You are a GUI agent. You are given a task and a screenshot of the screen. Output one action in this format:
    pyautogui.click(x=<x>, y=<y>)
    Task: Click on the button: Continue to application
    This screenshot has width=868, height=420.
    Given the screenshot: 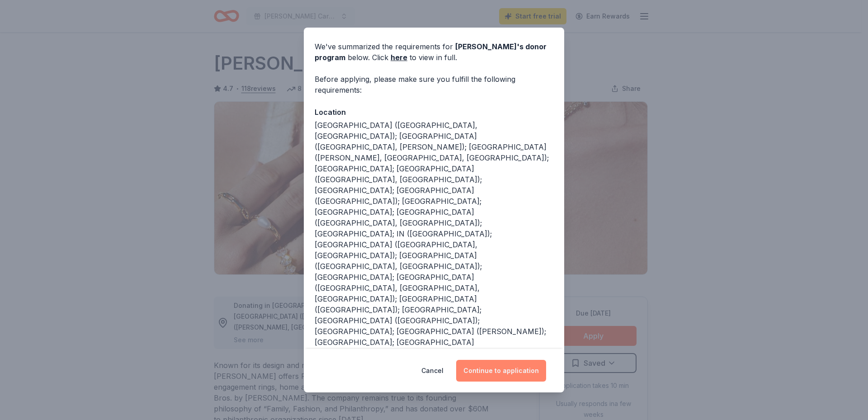 What is the action you would take?
    pyautogui.click(x=501, y=371)
    